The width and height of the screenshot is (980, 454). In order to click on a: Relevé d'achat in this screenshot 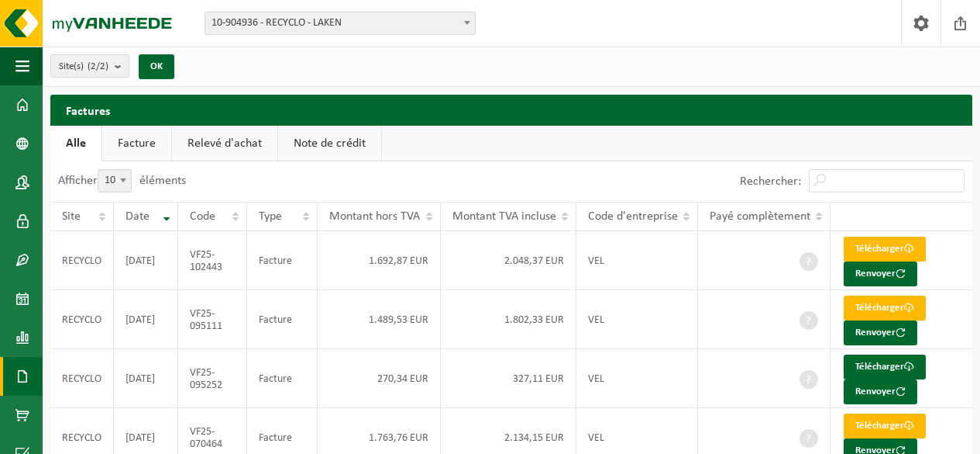, I will do `click(225, 144)`.